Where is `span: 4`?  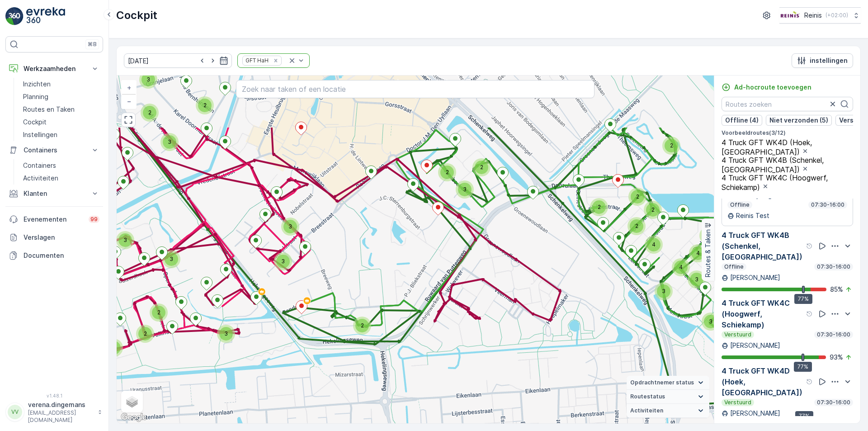 span: 4 is located at coordinates (698, 253).